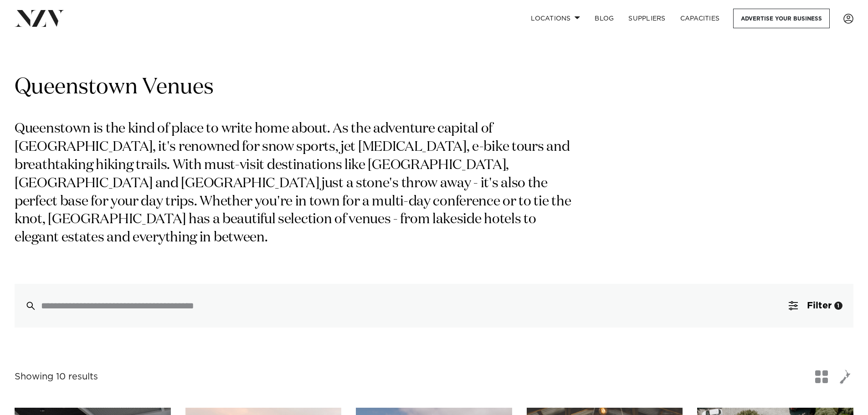 The image size is (868, 415). Describe the element at coordinates (39, 18) in the screenshot. I see `img: nzv-logo.png` at that location.